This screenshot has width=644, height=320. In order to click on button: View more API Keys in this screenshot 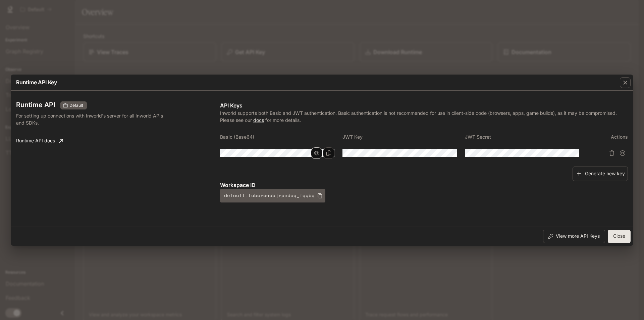, I will do `click(574, 236)`.